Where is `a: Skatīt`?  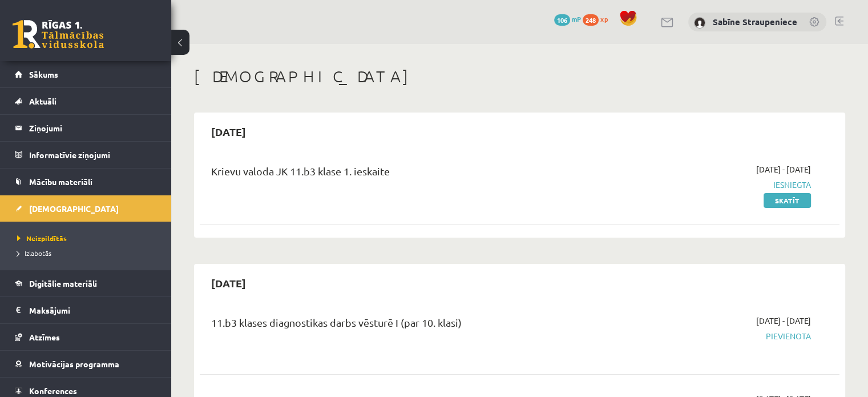 a: Skatīt is located at coordinates (788, 200).